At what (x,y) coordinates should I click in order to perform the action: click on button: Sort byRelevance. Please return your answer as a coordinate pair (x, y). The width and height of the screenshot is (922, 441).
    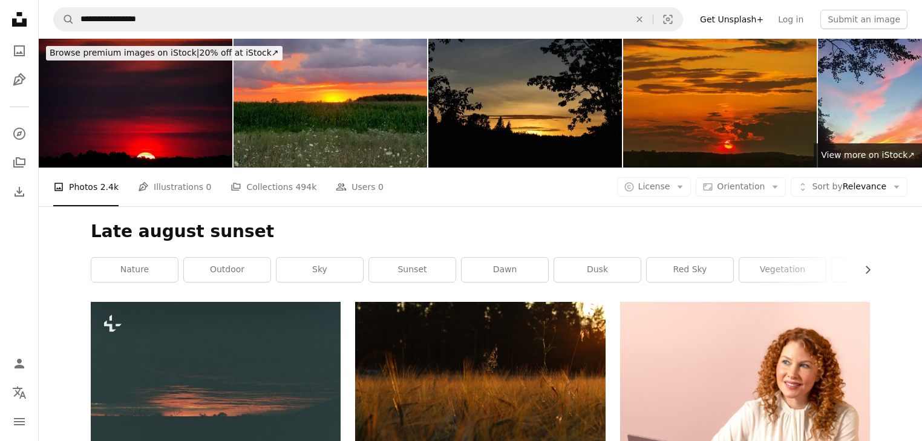
    Looking at the image, I should click on (848, 187).